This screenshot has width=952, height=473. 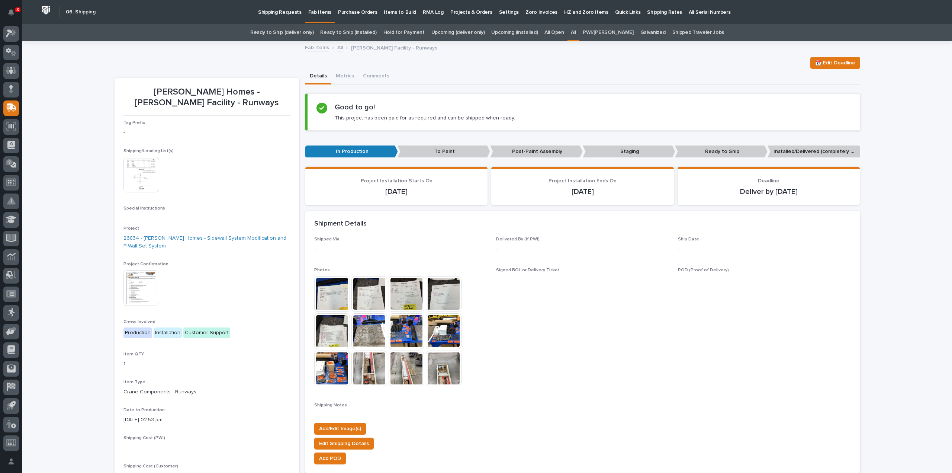 I want to click on span: Special Instructions, so click(x=144, y=208).